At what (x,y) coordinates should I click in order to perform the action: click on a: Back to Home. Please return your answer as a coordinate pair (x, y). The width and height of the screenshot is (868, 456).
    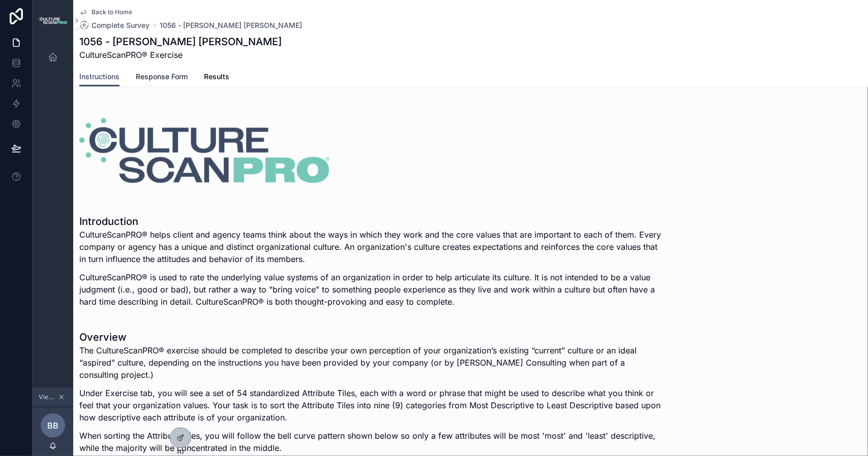
    Looking at the image, I should click on (106, 12).